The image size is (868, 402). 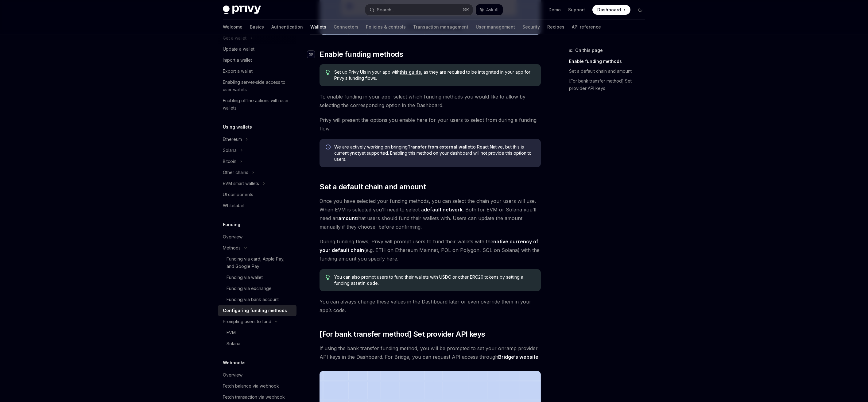 What do you see at coordinates (430, 124) in the screenshot?
I see `span: Privy will present the options you enable here for your users to select from during a funding flow.` at bounding box center [430, 124].